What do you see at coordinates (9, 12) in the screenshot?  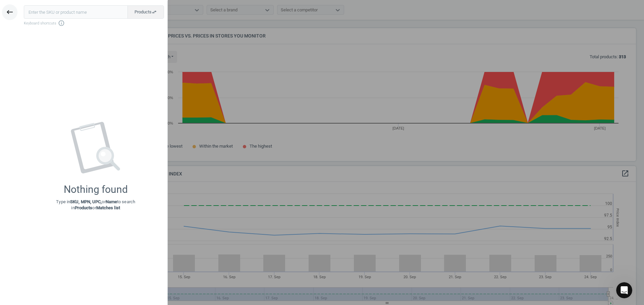 I see `i: keyboard_backspace` at bounding box center [9, 12].